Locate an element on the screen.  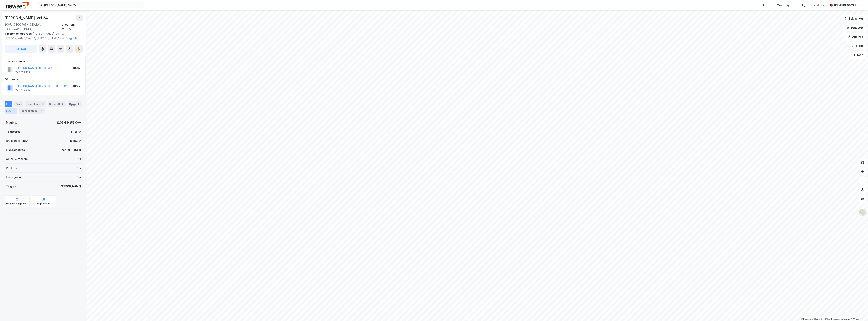
button: Tags is located at coordinates (858, 55).